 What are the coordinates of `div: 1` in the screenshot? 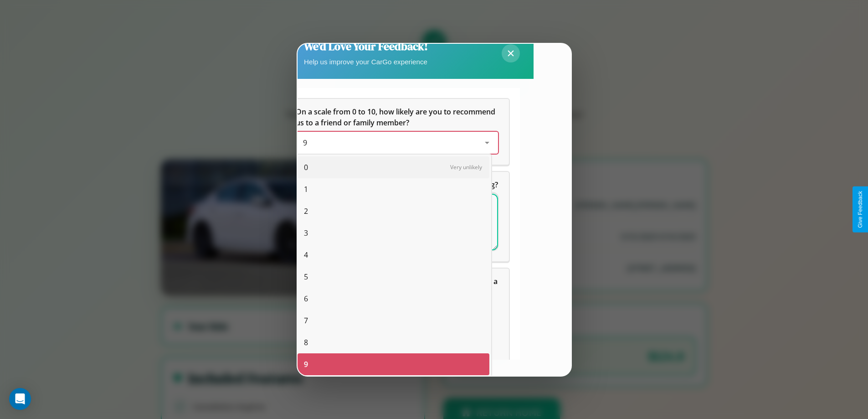 It's located at (393, 189).